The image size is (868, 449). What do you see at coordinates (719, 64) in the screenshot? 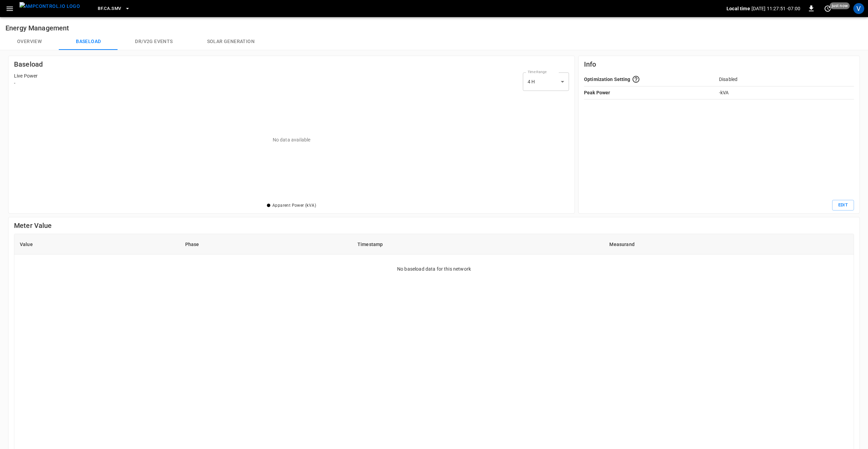
I see `h6: Info` at bounding box center [719, 64].